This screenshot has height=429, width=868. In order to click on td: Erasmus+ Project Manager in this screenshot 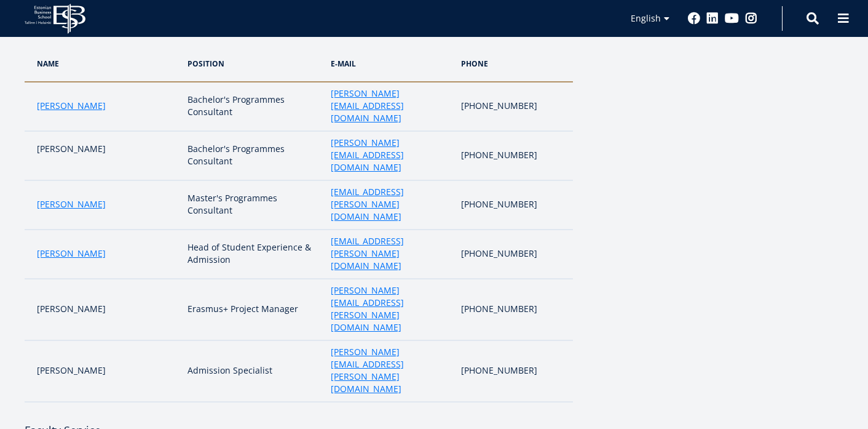, I will do `click(253, 310)`.